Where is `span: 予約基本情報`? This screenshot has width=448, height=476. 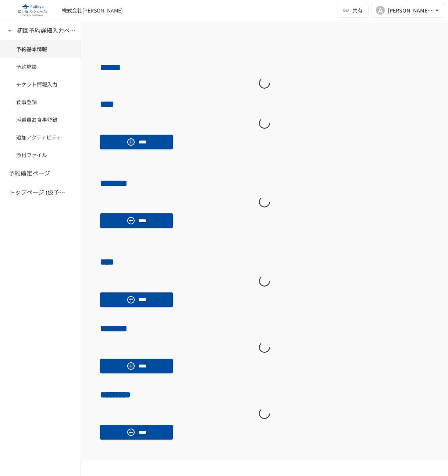 span: 予約基本情報 is located at coordinates (40, 49).